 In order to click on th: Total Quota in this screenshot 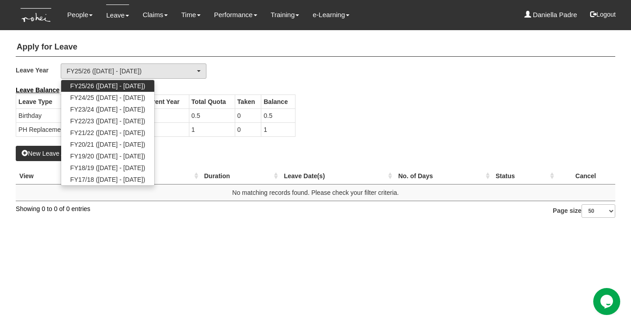, I will do `click(212, 101)`.